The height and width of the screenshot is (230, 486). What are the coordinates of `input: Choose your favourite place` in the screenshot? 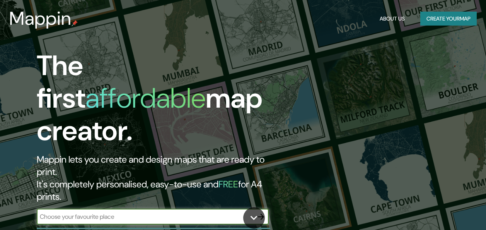 It's located at (145, 216).